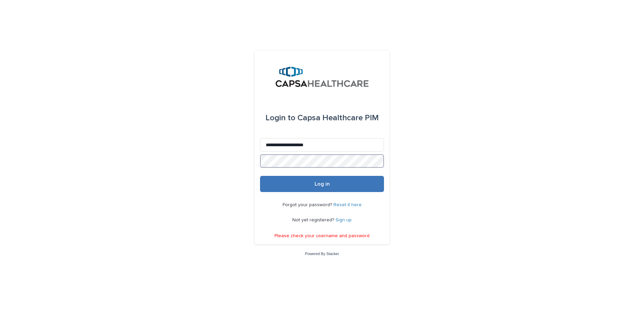 The width and height of the screenshot is (644, 314). Describe the element at coordinates (322, 236) in the screenshot. I see `p: Please check your username and password` at that location.